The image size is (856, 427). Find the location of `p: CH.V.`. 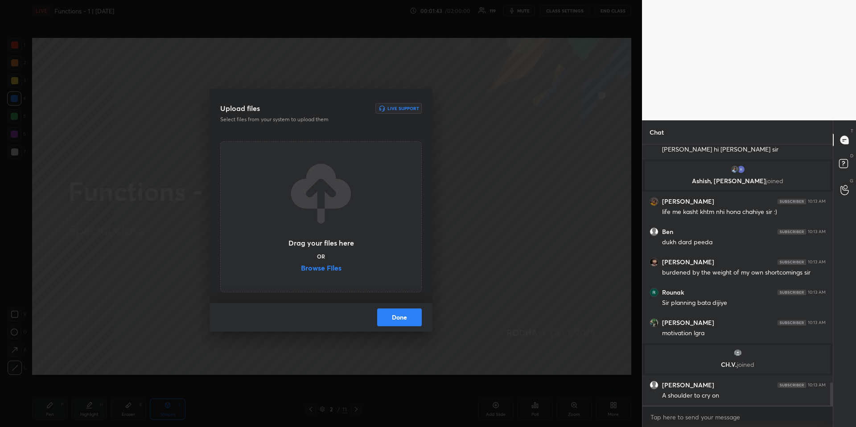

p: CH.V. is located at coordinates (737, 365).